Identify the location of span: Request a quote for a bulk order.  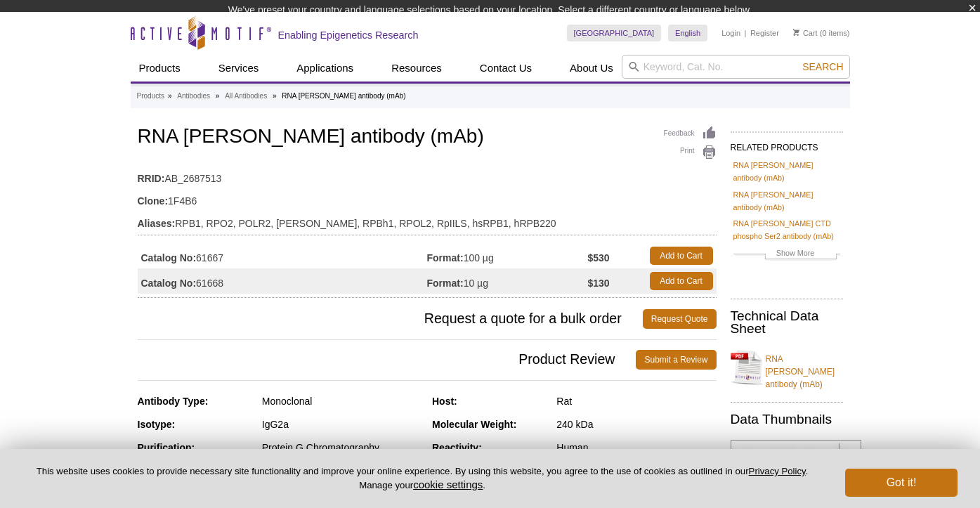
(390, 319).